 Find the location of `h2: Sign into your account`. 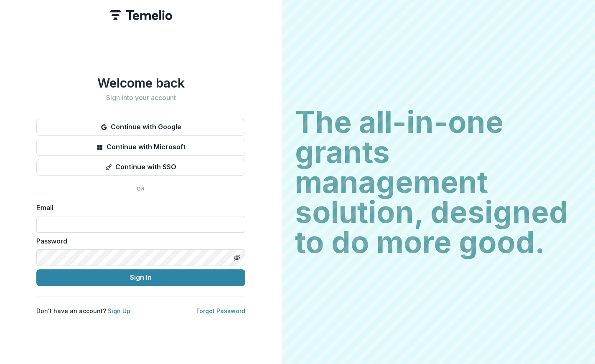

h2: Sign into your account is located at coordinates (141, 97).